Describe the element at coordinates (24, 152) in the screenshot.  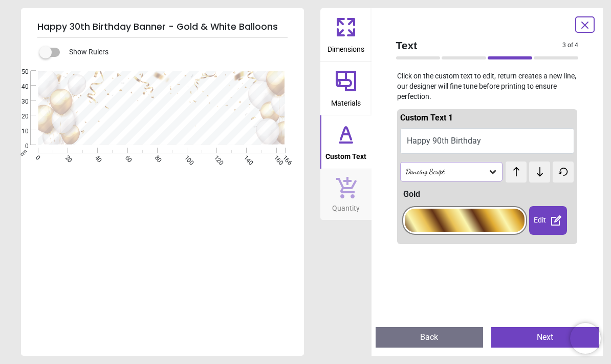
I see `span: cm` at that location.